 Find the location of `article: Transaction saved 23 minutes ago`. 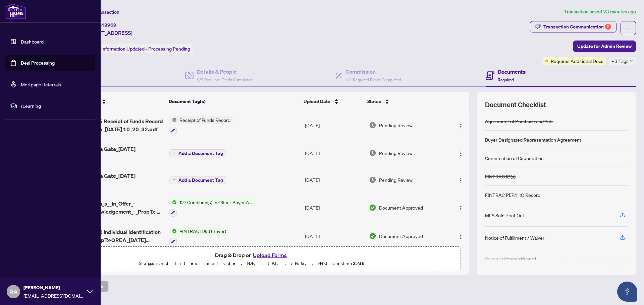

article: Transaction saved 23 minutes ago is located at coordinates (600, 12).